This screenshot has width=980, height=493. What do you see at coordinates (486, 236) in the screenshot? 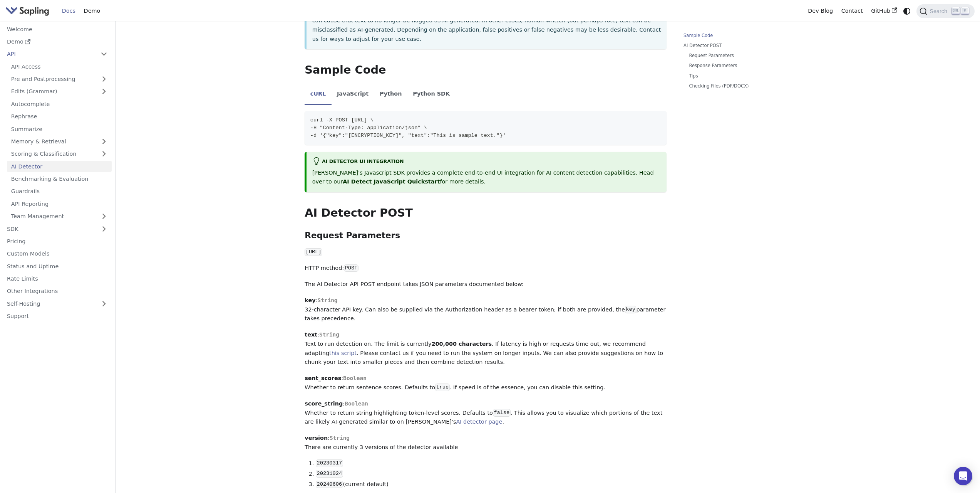
I see `h3: Request Parameters` at bounding box center [486, 236].